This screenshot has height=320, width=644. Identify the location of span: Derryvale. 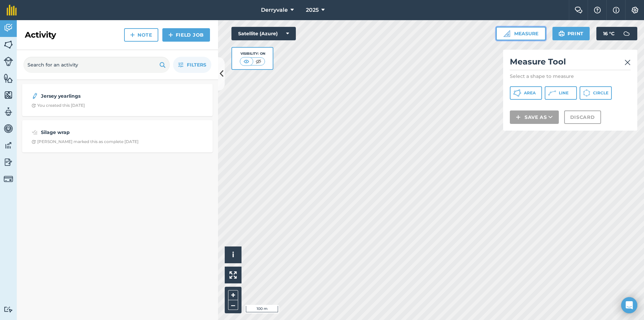
(274, 10).